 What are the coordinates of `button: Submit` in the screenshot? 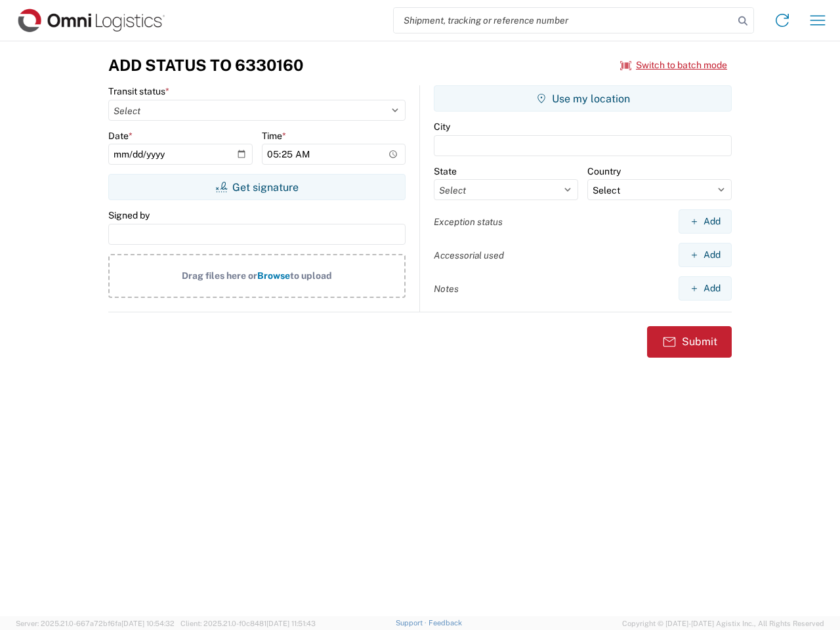 It's located at (689, 342).